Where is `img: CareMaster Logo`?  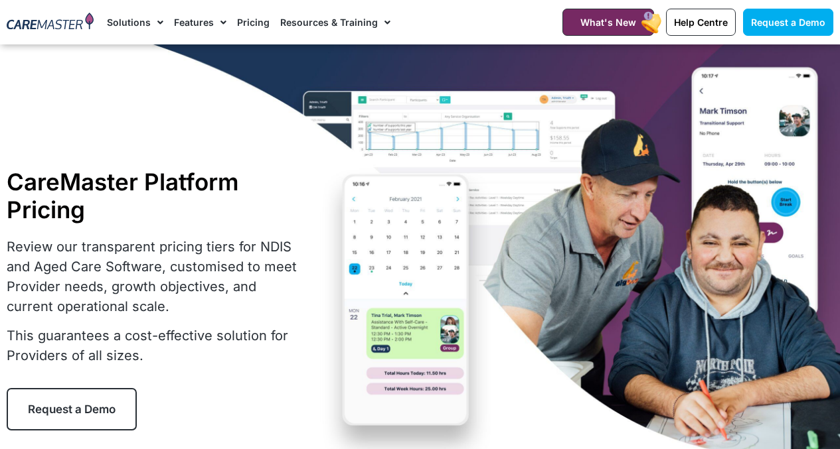 img: CareMaster Logo is located at coordinates (50, 22).